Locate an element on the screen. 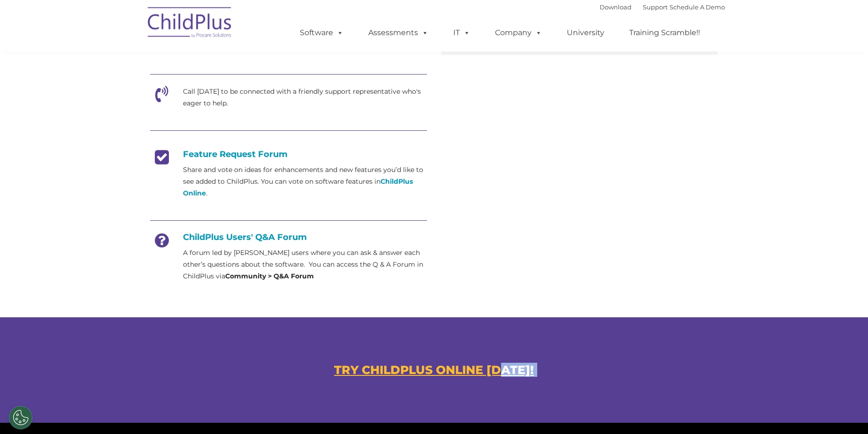  a: Assessments is located at coordinates (398, 33).